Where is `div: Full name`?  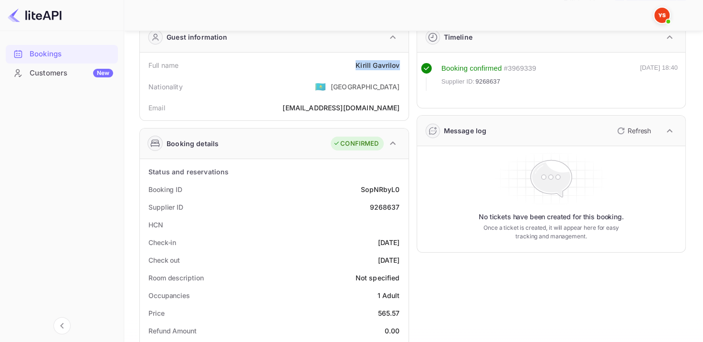 div: Full name is located at coordinates (163, 65).